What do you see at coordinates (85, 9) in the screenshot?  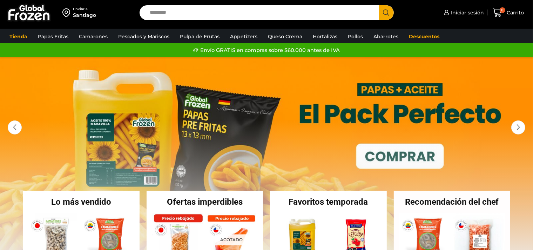 I see `div: Enviar a` at bounding box center [85, 9].